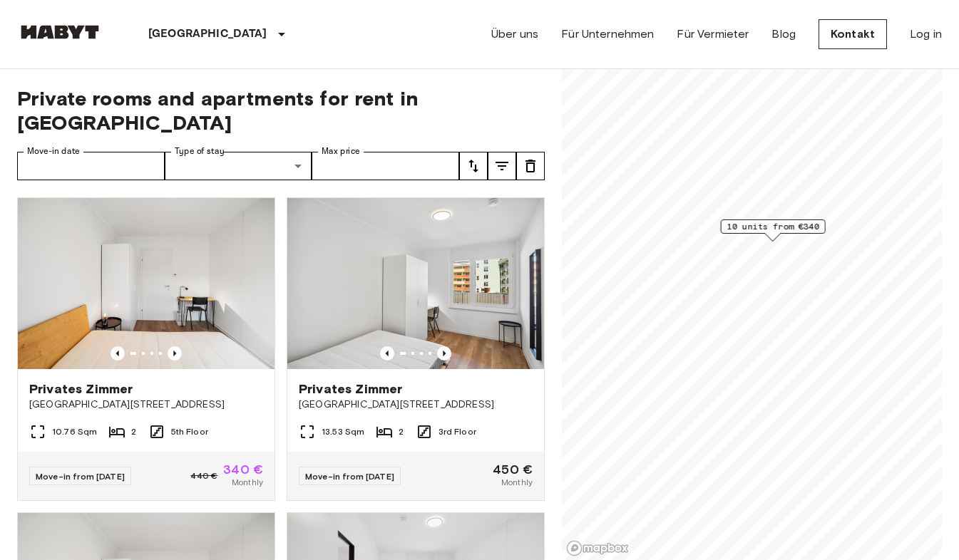  Describe the element at coordinates (515, 35) in the screenshot. I see `a: Über uns` at that location.